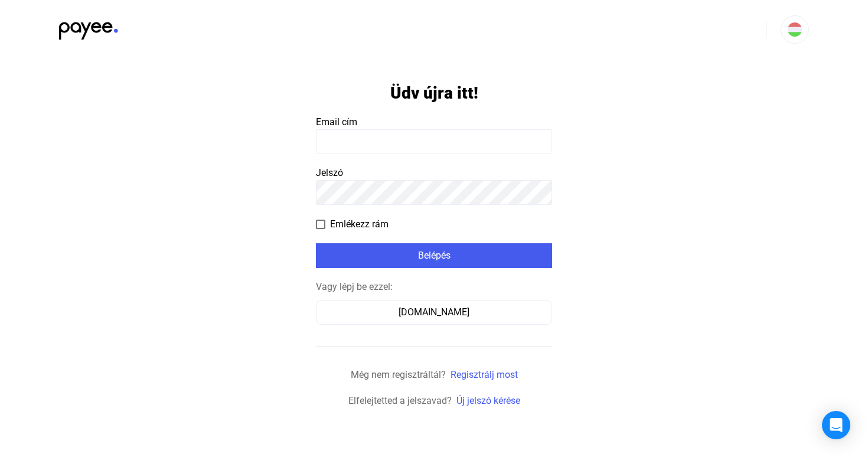 This screenshot has width=868, height=457. I want to click on button: Belépés, so click(434, 255).